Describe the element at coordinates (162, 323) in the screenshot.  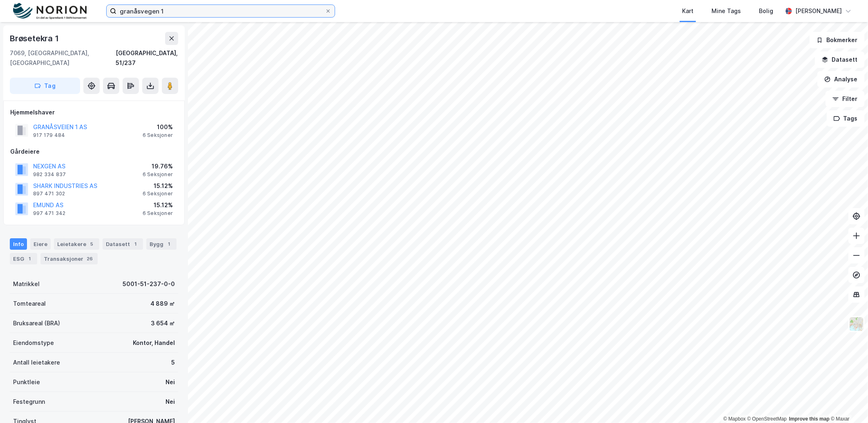
I see `div: 3 654 ㎡` at that location.